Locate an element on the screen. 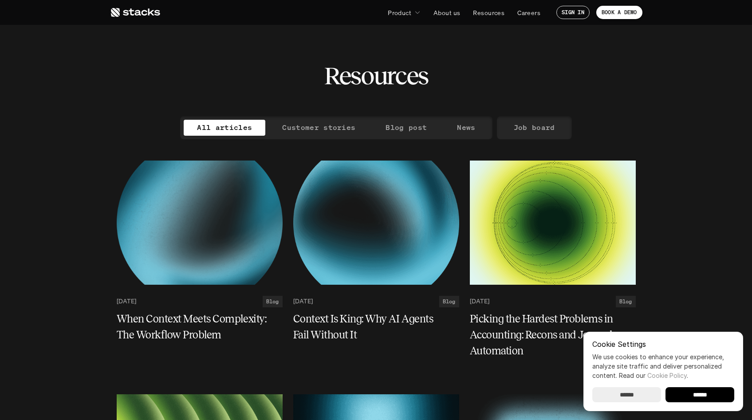 The height and width of the screenshot is (420, 752). p: Careers is located at coordinates (529, 12).